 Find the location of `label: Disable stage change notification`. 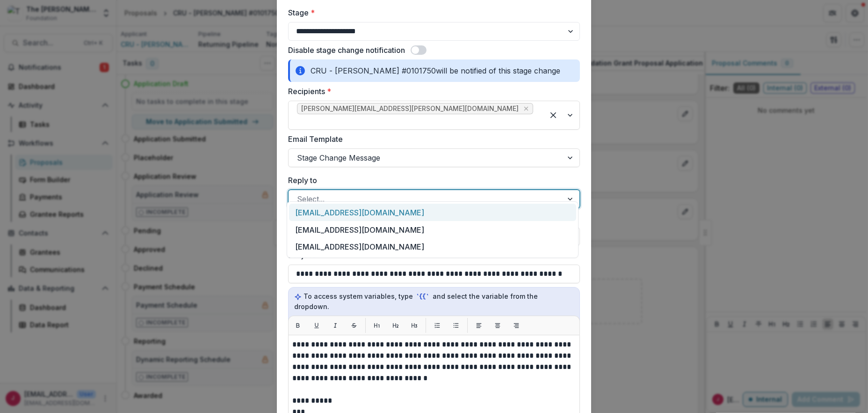

label: Disable stage change notification is located at coordinates (347, 50).